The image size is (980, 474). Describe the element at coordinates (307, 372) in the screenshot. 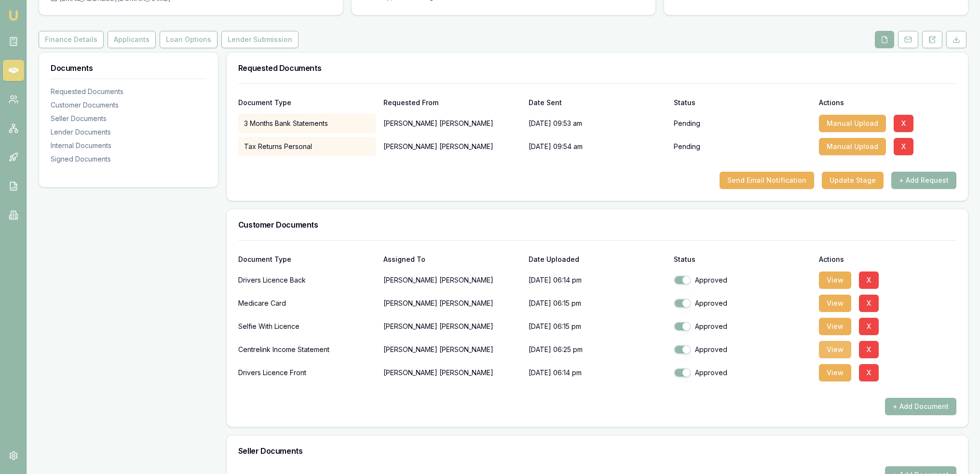

I see `div: Drivers Licence Front` at that location.